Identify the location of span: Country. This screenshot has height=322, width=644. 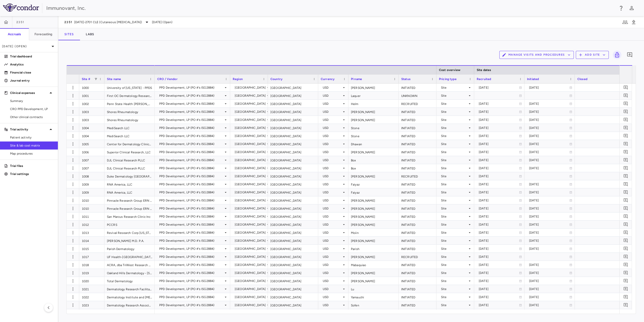
(277, 79).